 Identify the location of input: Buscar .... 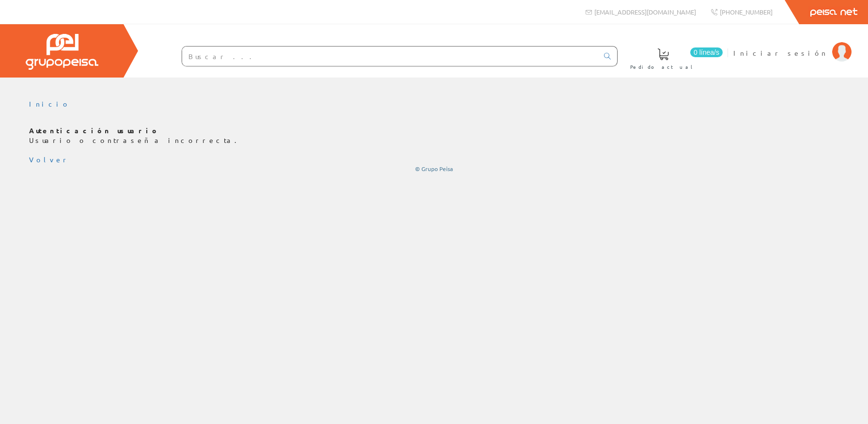
(390, 56).